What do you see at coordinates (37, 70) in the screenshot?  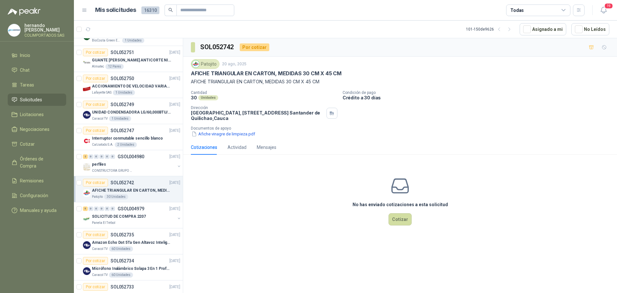 I see `a: Chat` at bounding box center [37, 70].